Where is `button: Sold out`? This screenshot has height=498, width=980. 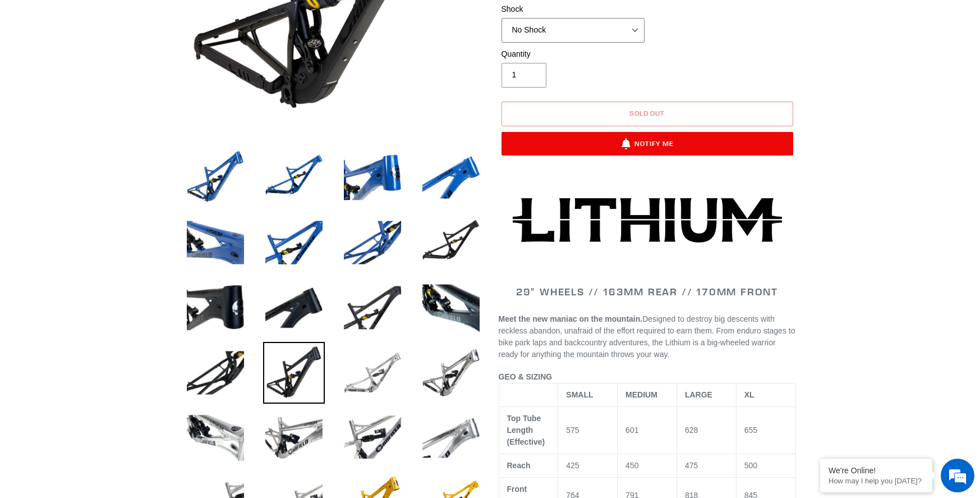
button: Sold out is located at coordinates (648, 114).